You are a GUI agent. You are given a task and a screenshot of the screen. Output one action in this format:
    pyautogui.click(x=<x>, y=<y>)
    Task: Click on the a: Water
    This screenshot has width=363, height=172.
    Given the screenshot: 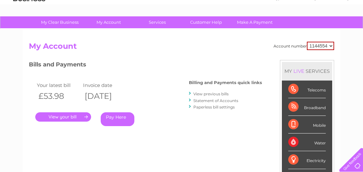 What is the action you would take?
    pyautogui.click(x=257, y=30)
    